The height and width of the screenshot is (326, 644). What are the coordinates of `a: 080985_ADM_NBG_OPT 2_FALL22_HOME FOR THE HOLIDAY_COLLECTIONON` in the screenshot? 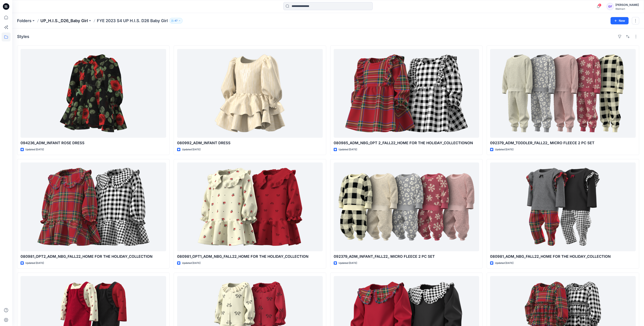 It's located at (406, 93).